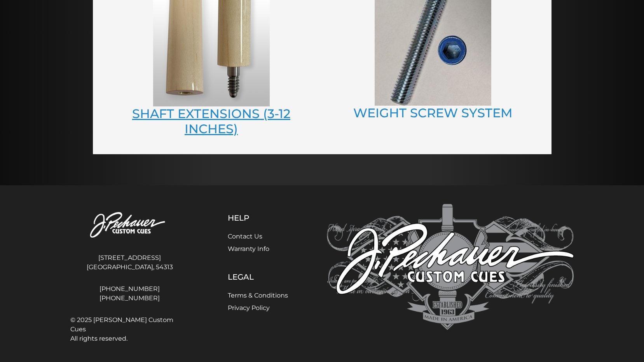 The height and width of the screenshot is (362, 644). What do you see at coordinates (211, 121) in the screenshot?
I see `a: SHAFT EXTENSIONS (3-12 INCHES)` at bounding box center [211, 121].